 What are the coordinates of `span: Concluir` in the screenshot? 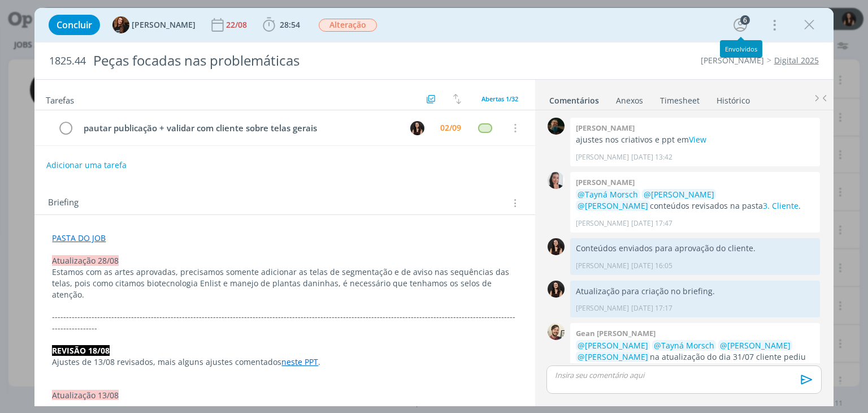 It's located at (74, 25).